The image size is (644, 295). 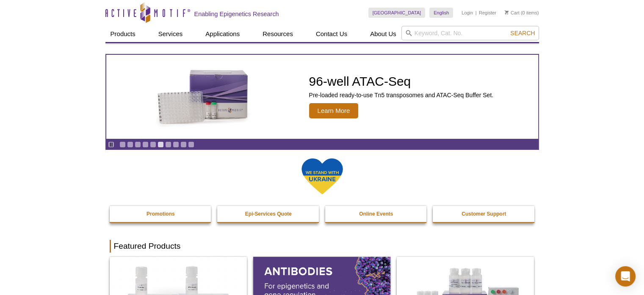 What do you see at coordinates (323, 97) in the screenshot?
I see `a: Active Motif Kit photo 96-well ATAC-Seq Pre-loaded ready-to-use Tn5 transposomes and ATAC-Seq Buf...` at bounding box center [323, 97].